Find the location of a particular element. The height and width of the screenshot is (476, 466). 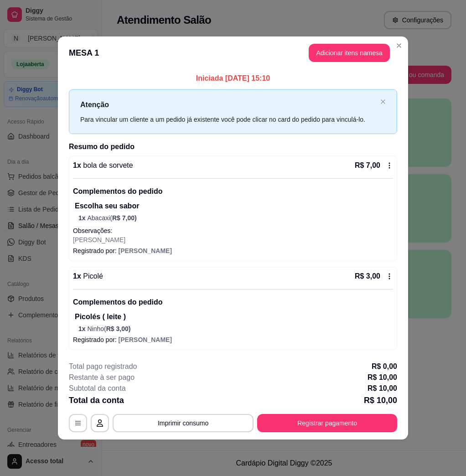

p: R$ 3,00 is located at coordinates (368, 276).